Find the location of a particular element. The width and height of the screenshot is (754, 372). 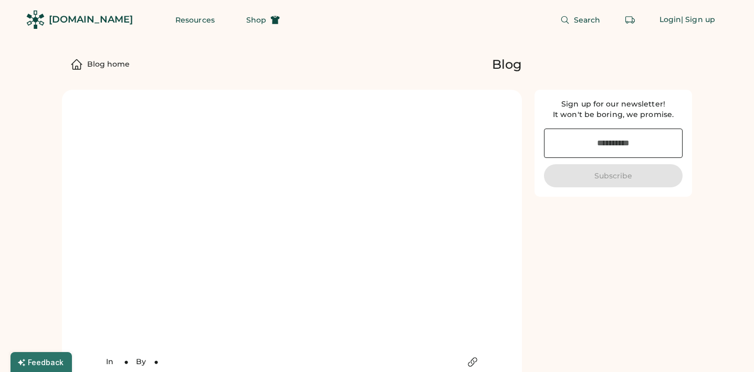

img: Rendered Logo - Screens is located at coordinates (35, 19).